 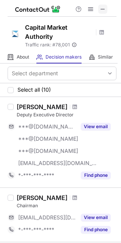 I want to click on div: Deputy Executive Director, so click(x=67, y=115).